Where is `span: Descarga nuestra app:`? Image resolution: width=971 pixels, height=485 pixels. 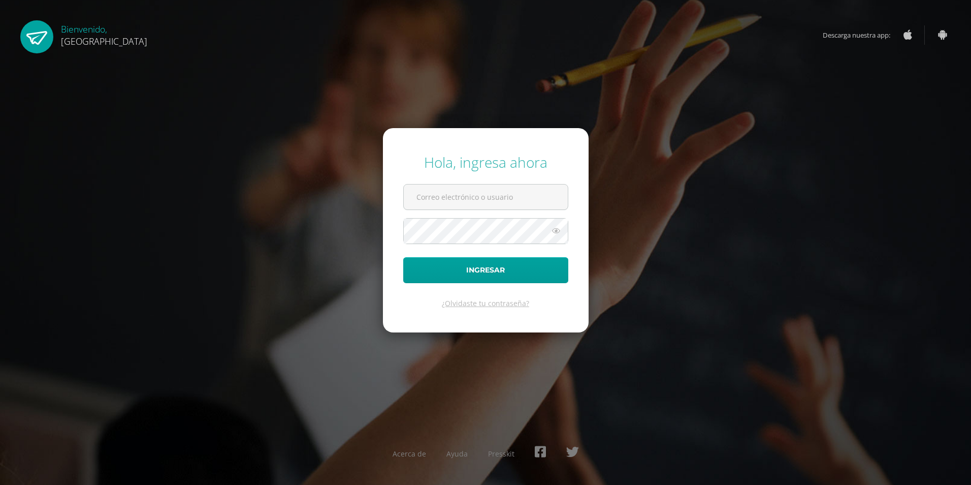 span: Descarga nuestra app: is located at coordinates (861, 35).